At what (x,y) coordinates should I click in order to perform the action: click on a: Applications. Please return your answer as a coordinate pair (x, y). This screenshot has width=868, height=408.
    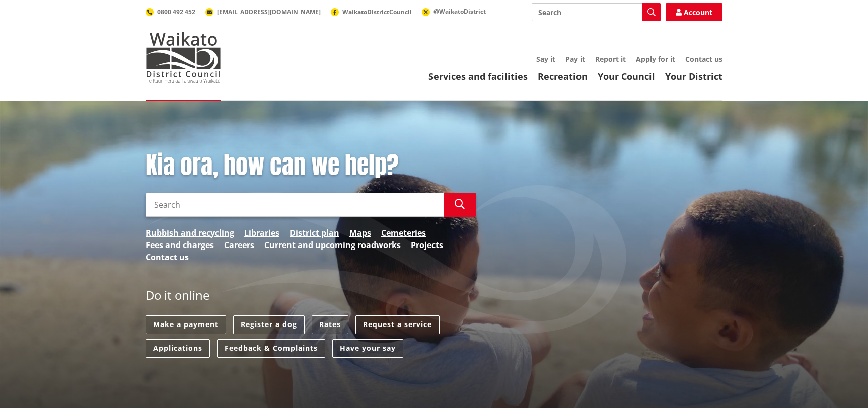
    Looking at the image, I should click on (178, 348).